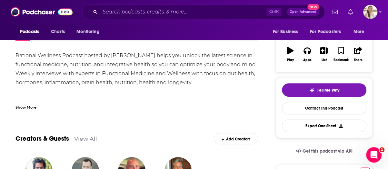 The image size is (388, 169). What do you see at coordinates (29, 32) in the screenshot?
I see `span: Podcasts` at bounding box center [29, 32].